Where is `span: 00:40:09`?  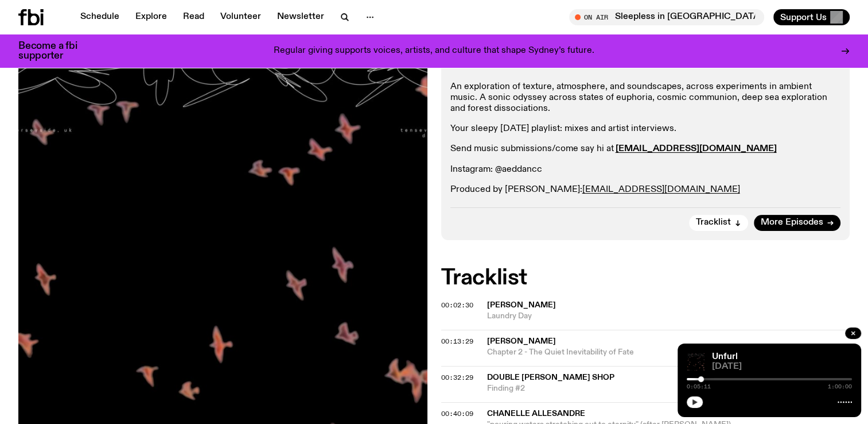 span: 00:40:09 is located at coordinates (457, 414).